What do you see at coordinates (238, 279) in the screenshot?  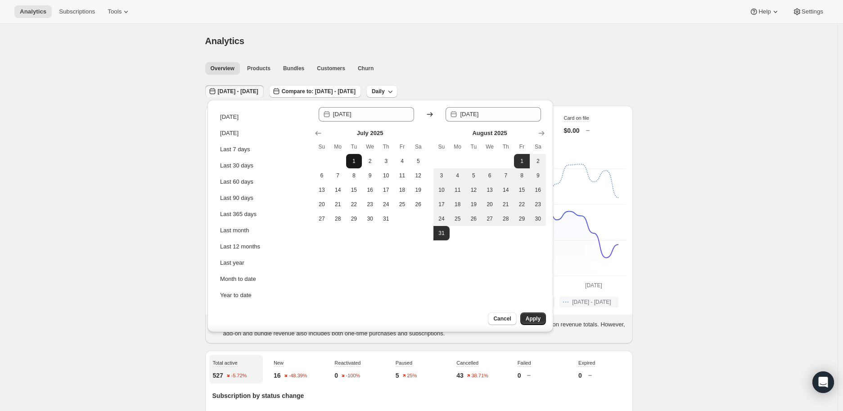 I see `div: Month to date` at bounding box center [238, 279].